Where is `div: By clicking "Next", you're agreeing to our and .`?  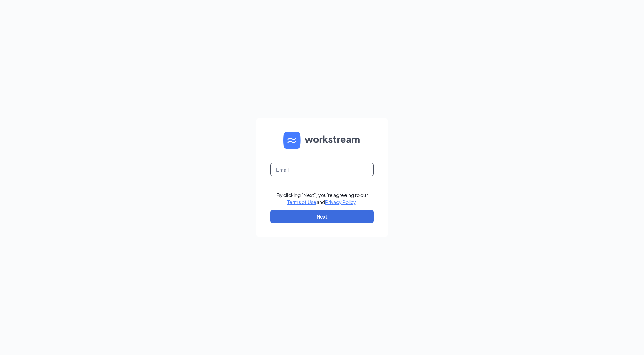 div: By clicking "Next", you're agreeing to our and . is located at coordinates (322, 198).